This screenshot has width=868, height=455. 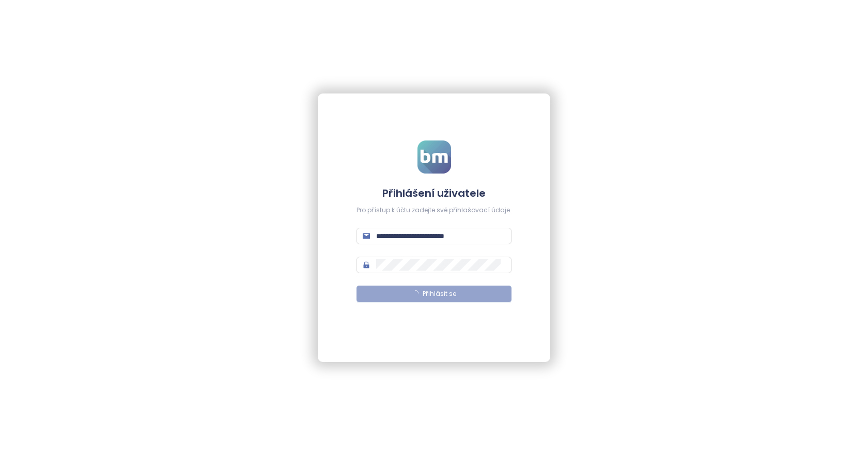 I want to click on span: mail, so click(x=367, y=236).